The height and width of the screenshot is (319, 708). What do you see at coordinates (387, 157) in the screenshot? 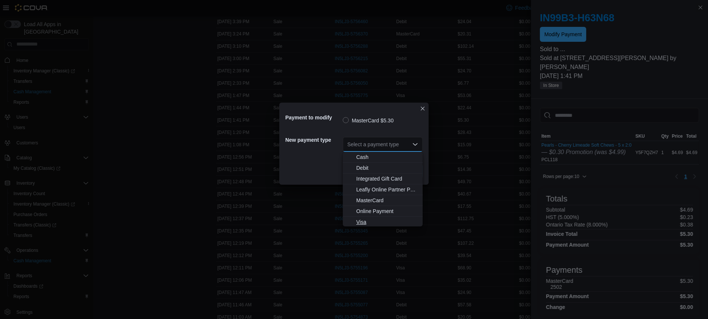
I see `span: Cash` at bounding box center [387, 157].